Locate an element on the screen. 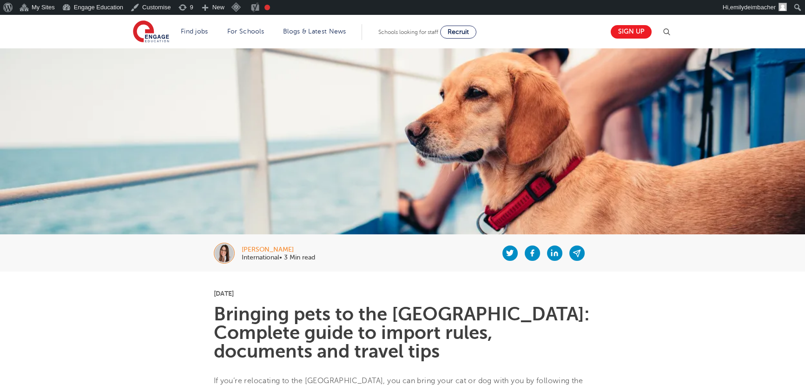 This screenshot has width=805, height=385. a: Find jobs is located at coordinates (194, 31).